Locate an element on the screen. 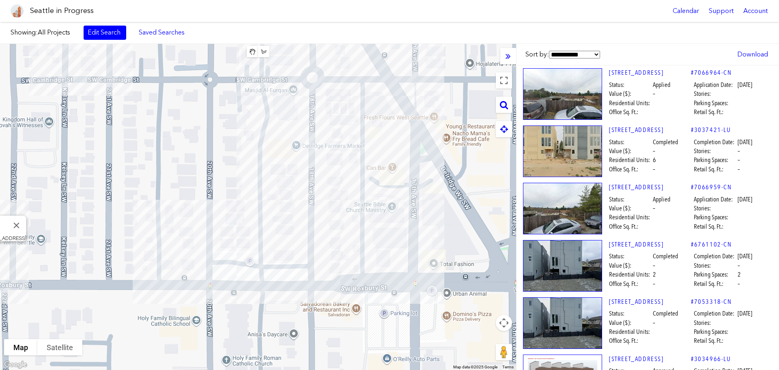 This screenshot has width=779, height=370. span: Application Date: is located at coordinates (715, 85).